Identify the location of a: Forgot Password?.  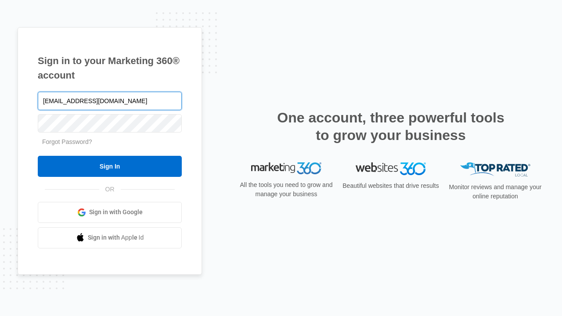
(67, 142).